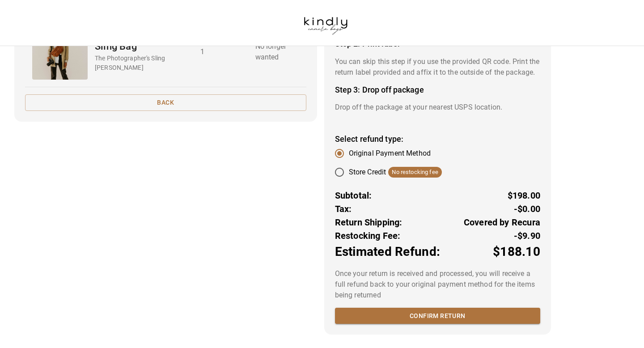  What do you see at coordinates (166, 102) in the screenshot?
I see `button: Back` at bounding box center [166, 102].